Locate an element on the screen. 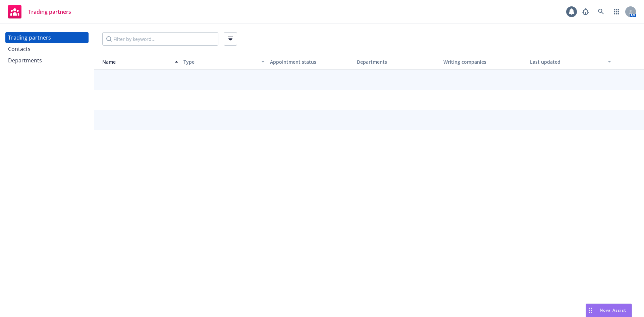 Image resolution: width=644 pixels, height=317 pixels. button: Appointment status is located at coordinates (310, 62).